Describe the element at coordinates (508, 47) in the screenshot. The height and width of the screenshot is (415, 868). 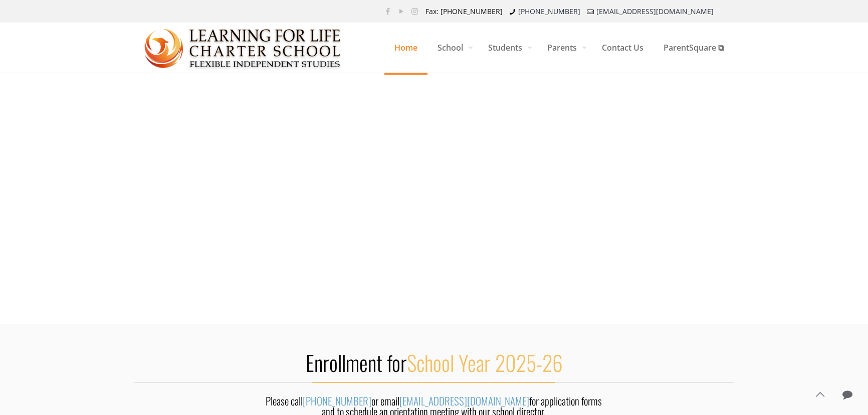
I see `a: Students` at that location.